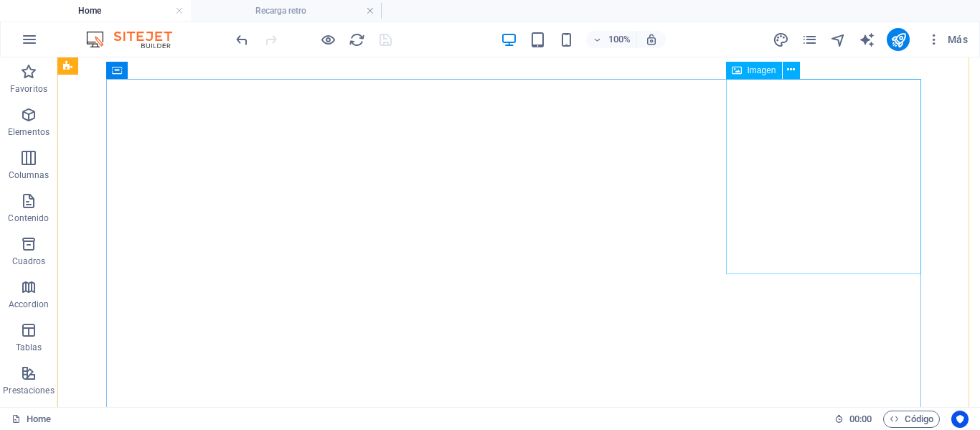 This screenshot has width=980, height=430. I want to click on i: Páginas (Ctrl+Alt+S), so click(809, 40).